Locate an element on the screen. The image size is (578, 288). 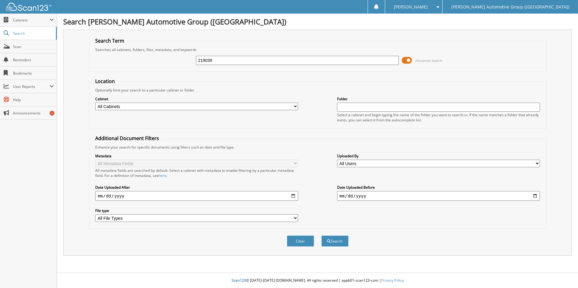
button: Search is located at coordinates (335, 241).